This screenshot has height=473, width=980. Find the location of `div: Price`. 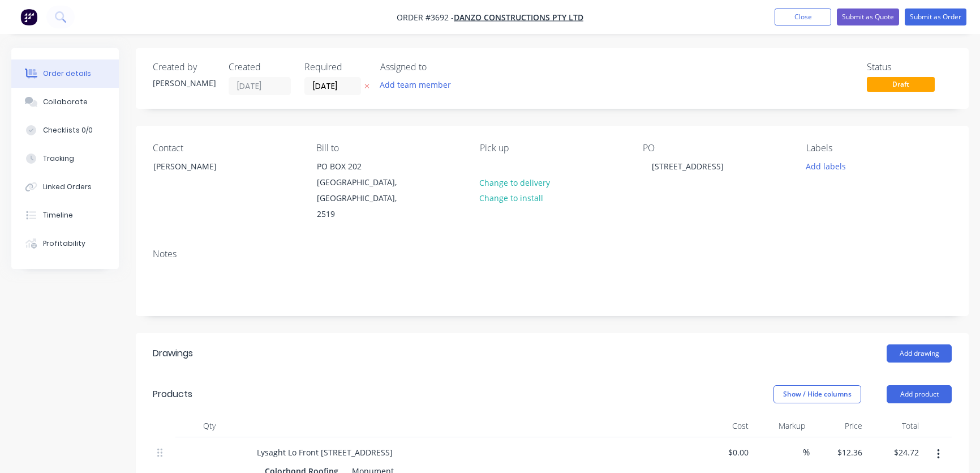

div: Price is located at coordinates (838, 426).